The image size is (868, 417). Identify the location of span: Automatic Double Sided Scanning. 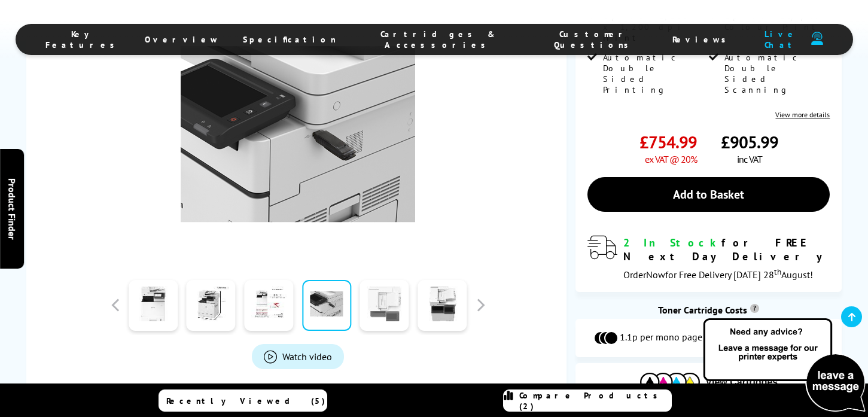
(776, 74).